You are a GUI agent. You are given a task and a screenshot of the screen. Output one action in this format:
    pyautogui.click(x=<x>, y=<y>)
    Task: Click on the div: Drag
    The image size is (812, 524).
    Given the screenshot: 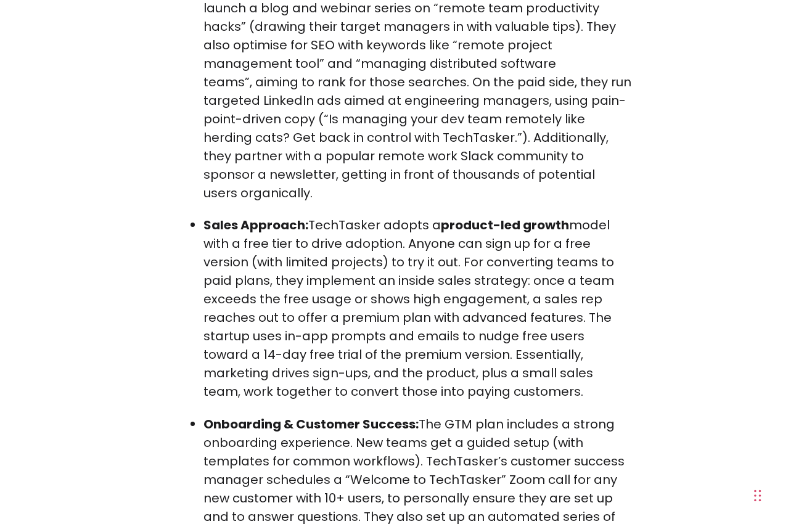 What is the action you would take?
    pyautogui.click(x=758, y=496)
    